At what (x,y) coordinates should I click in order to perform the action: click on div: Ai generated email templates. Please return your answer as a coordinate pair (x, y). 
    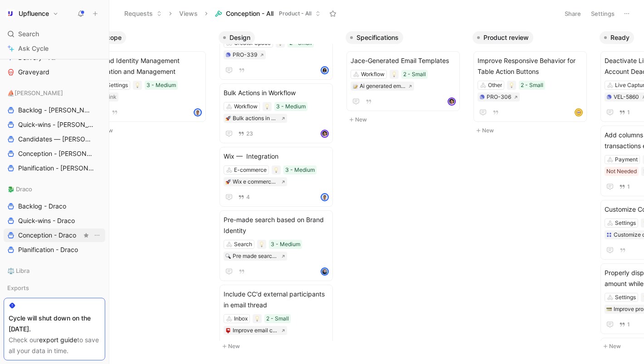
    Looking at the image, I should click on (382, 86).